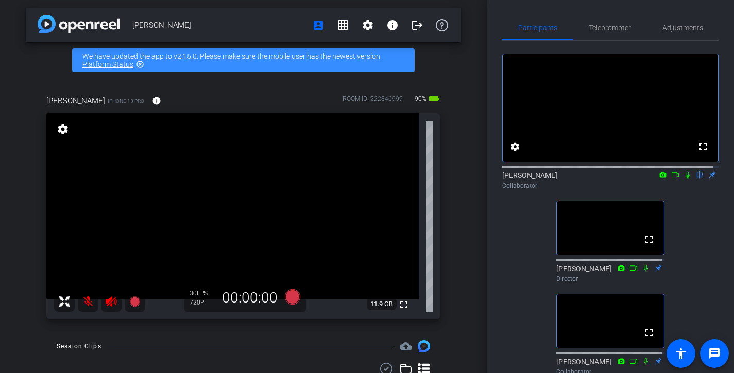 This screenshot has height=373, width=734. Describe the element at coordinates (250, 298) in the screenshot. I see `div: 00:00:00` at that location.